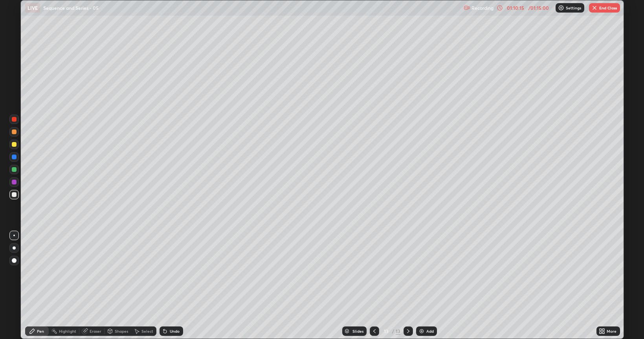 Image resolution: width=644 pixels, height=339 pixels. What do you see at coordinates (358, 331) in the screenshot?
I see `div: Slides` at bounding box center [358, 331].